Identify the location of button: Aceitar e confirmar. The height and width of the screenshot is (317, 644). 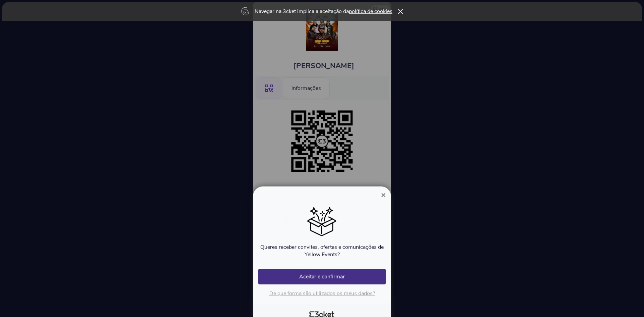
(322, 270).